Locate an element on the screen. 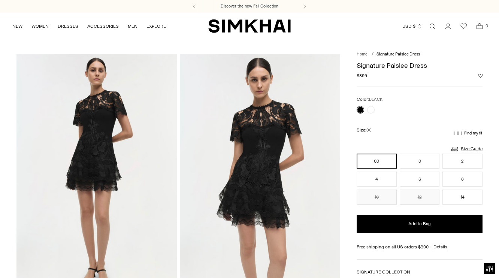 This screenshot has height=278, width=499. button: 4 is located at coordinates (377, 179).